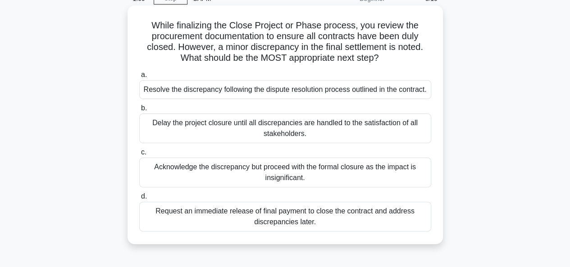  What do you see at coordinates (144, 196) in the screenshot?
I see `span: d.` at bounding box center [144, 196].